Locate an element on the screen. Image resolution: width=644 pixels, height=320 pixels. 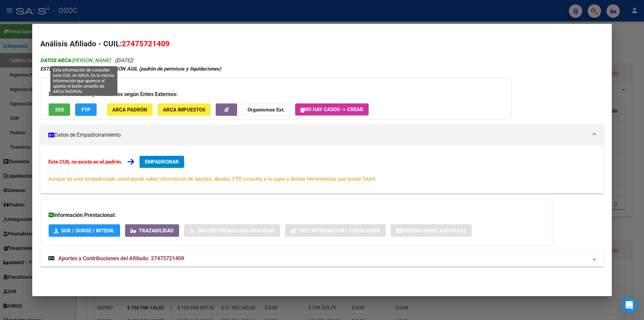
span: 27475721409 is located at coordinates (146, 44).